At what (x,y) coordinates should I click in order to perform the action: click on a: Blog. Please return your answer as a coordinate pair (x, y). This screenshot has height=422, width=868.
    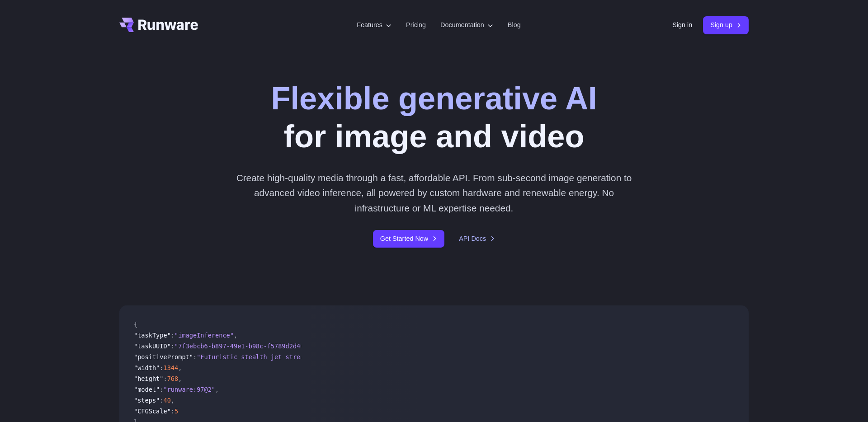
    Looking at the image, I should click on (514, 25).